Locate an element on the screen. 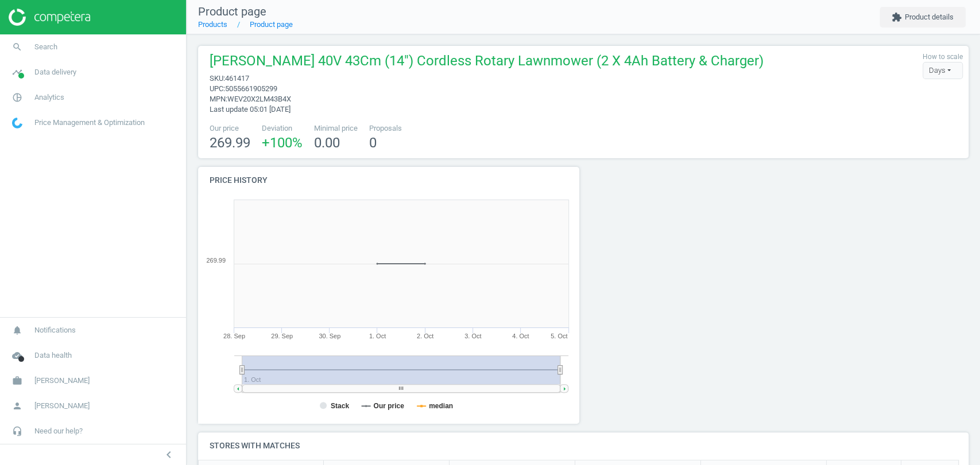 This screenshot has height=465, width=980. span: Analytics is located at coordinates (50, 98).